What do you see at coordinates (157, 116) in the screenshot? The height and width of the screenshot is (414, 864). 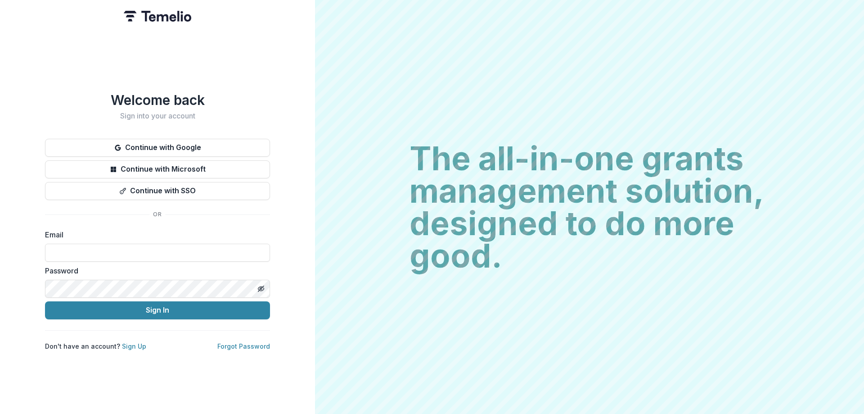 I see `h2: Sign into your account` at bounding box center [157, 116].